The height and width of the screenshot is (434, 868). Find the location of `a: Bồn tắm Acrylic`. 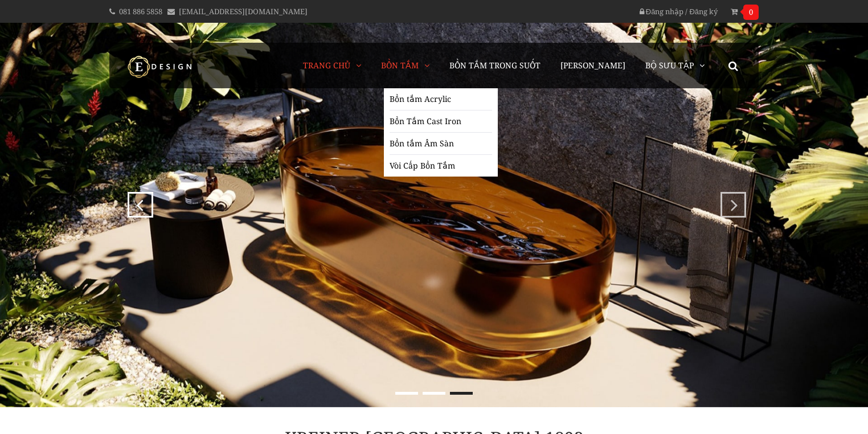

a: Bồn tắm Acrylic is located at coordinates (441, 99).